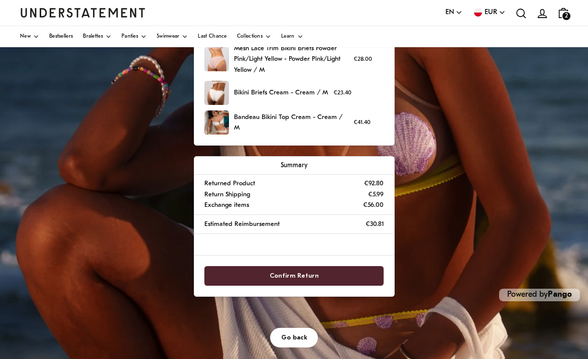  I want to click on p: €23.40, so click(343, 93).